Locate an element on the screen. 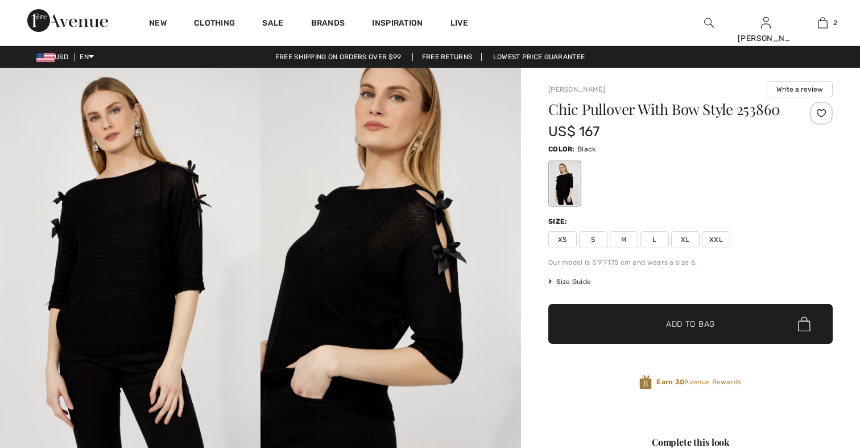 The width and height of the screenshot is (860, 448). span: Size Guide is located at coordinates (569, 282).